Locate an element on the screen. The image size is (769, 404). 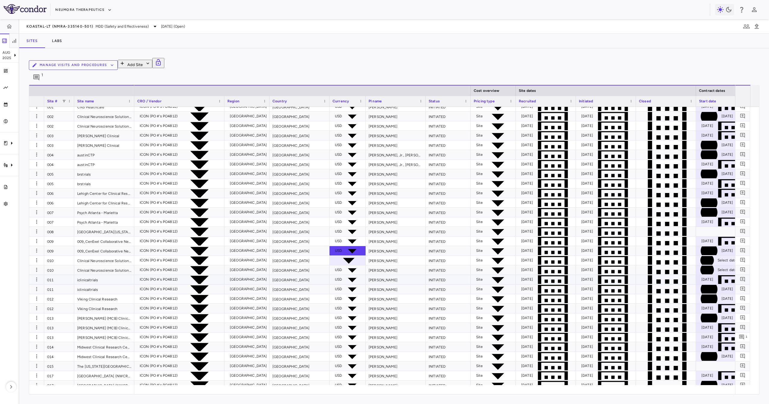
p: Aug is located at coordinates (7, 53).